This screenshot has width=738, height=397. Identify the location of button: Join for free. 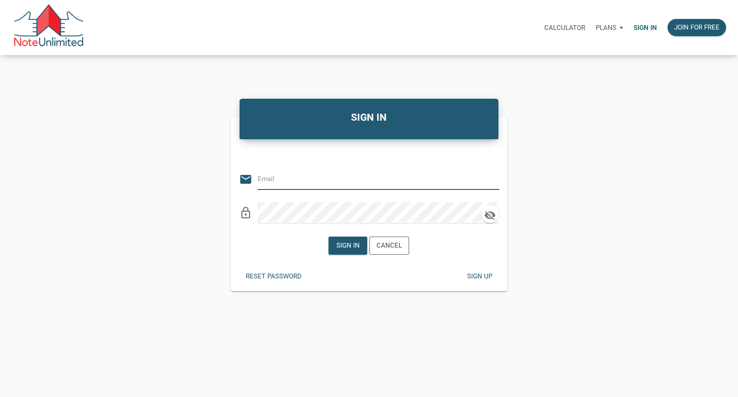
(696, 27).